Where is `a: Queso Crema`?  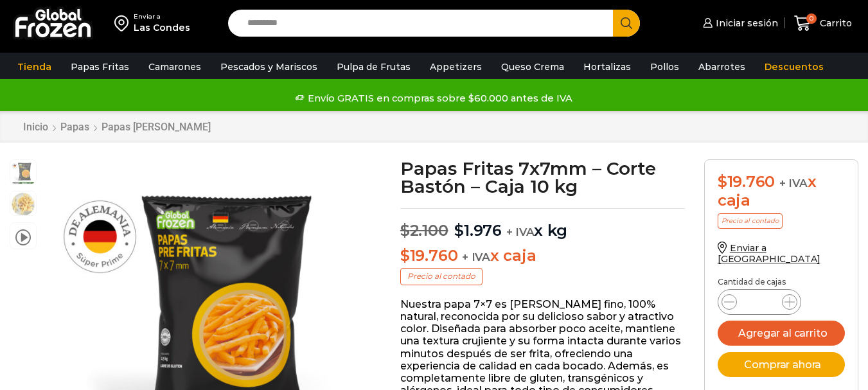 a: Queso Crema is located at coordinates (533, 66).